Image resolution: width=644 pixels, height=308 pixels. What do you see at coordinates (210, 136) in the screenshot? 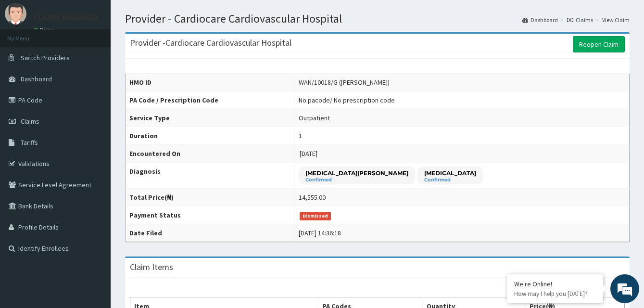
I see `th: Duration` at bounding box center [210, 136].